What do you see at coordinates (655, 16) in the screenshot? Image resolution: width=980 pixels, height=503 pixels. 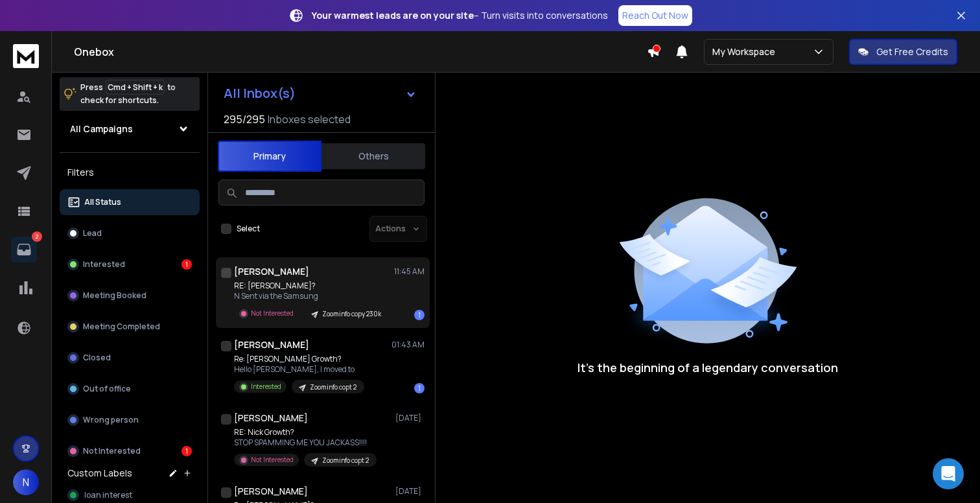 I see `p: Reach Out Now` at bounding box center [655, 16].